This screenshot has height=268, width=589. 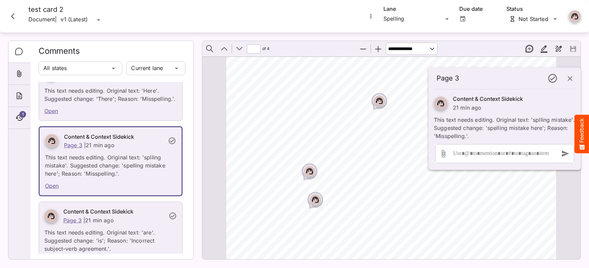 What do you see at coordinates (559, 49) in the screenshot?
I see `button: Draw` at bounding box center [559, 49].